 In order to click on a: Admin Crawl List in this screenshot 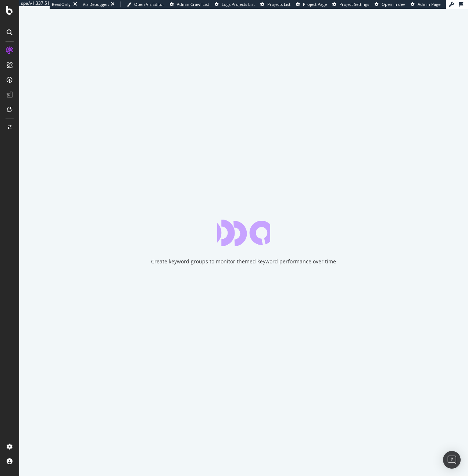, I will do `click(189, 5)`.